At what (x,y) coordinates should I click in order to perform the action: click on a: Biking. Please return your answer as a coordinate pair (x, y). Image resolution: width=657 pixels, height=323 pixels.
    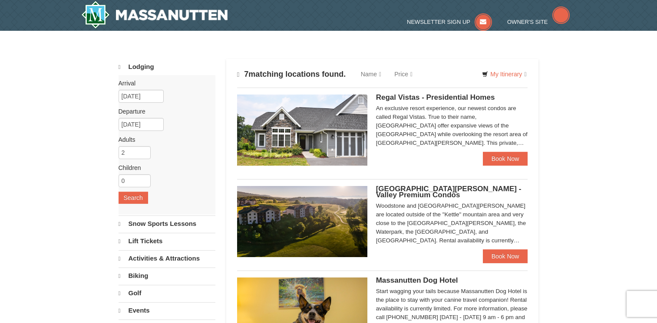
    Looking at the image, I should click on (167, 276).